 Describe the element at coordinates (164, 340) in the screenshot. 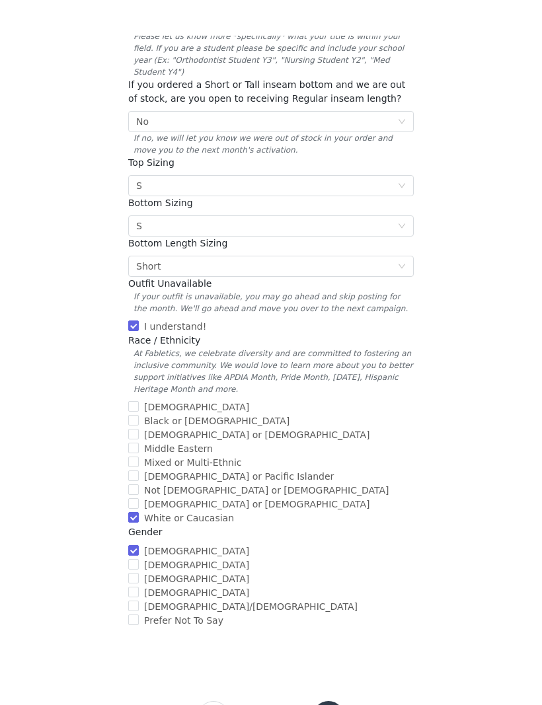

I see `span: Race / Ethnicity` at that location.